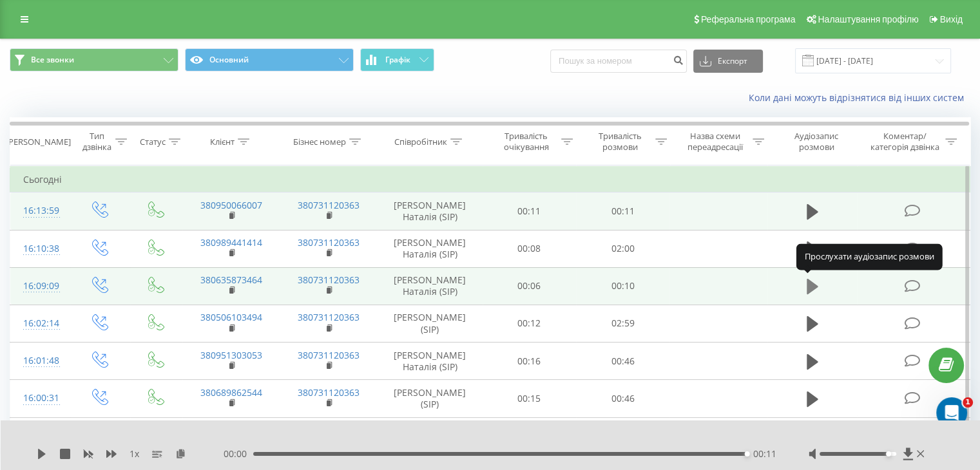  What do you see at coordinates (968, 403) in the screenshot?
I see `span: 1` at bounding box center [968, 403].